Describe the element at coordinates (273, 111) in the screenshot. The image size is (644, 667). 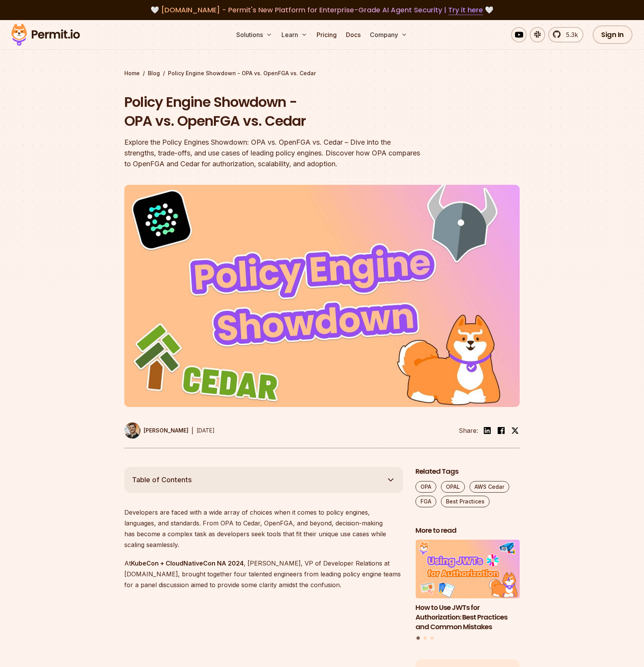
I see `h1: Policy Engine Showdown - OPA vs. OpenFGA vs. Cedar` at that location.